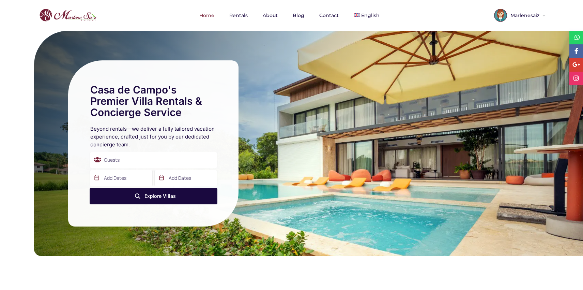 The image size is (583, 290). What do you see at coordinates (68, 15) in the screenshot?
I see `img: logo` at bounding box center [68, 15].